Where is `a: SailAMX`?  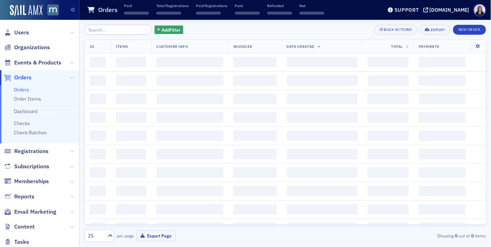 a: SailAMX is located at coordinates (26, 11).